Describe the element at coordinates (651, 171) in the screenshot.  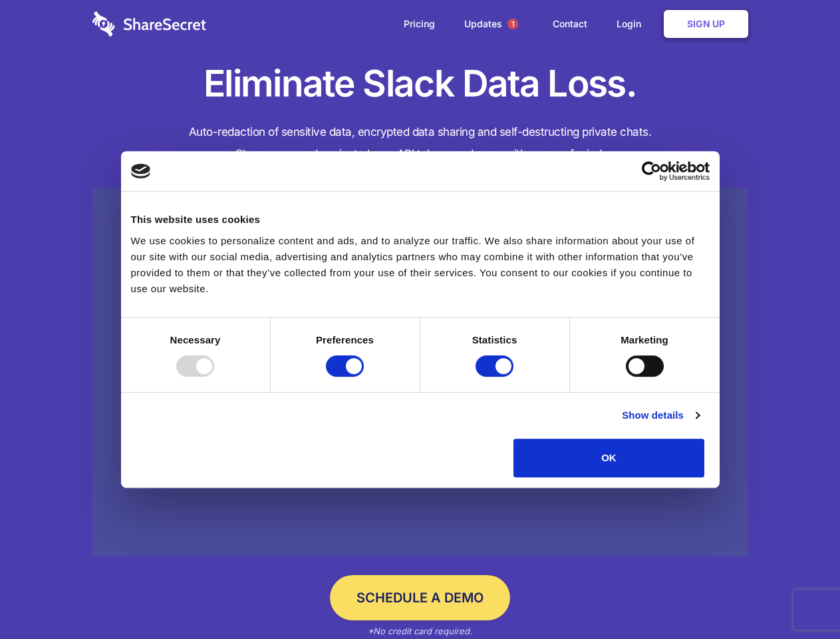
I see `a: Usercentrics Cookiebot - opens in a new window` at that location.